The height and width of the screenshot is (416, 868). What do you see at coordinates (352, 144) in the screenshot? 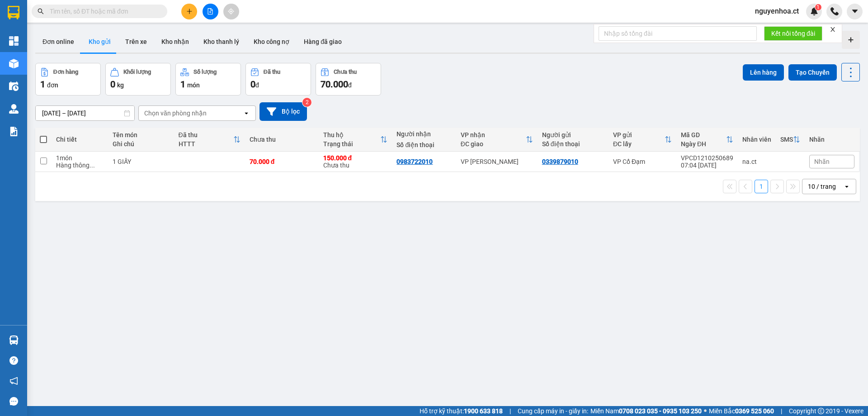
I see `div: Trạng thái` at bounding box center [352, 144].